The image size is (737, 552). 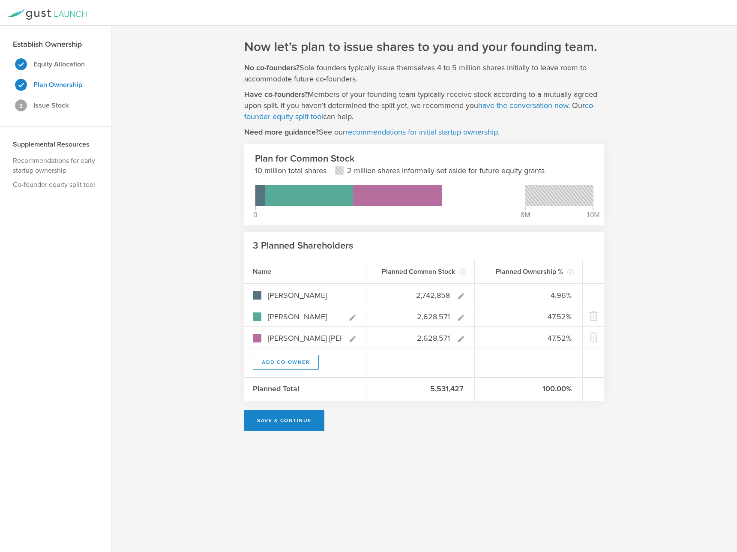 I want to click on strong: Have co-founders?, so click(x=276, y=94).